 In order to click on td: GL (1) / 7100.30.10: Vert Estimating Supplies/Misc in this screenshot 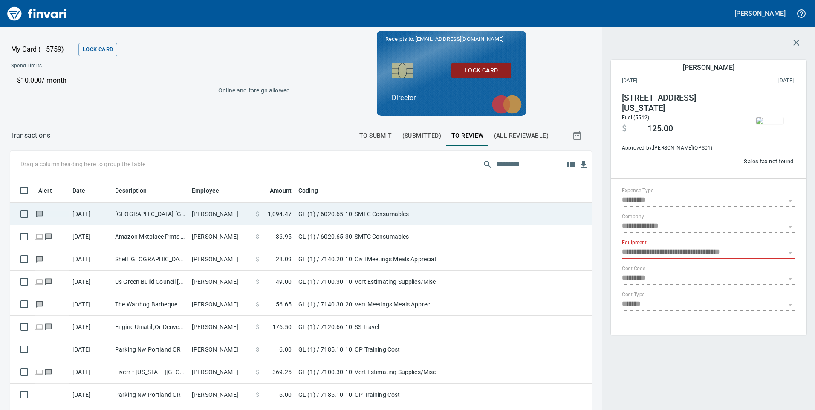, I will do `click(402, 282)`.